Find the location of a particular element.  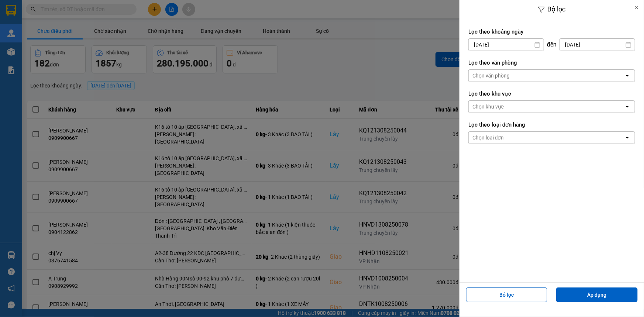

button: Bỏ lọc is located at coordinates (506, 295).